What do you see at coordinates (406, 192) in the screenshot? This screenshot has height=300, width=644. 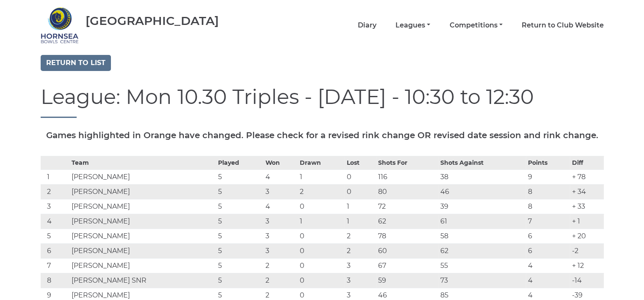 I see `td: 80` at bounding box center [406, 192].